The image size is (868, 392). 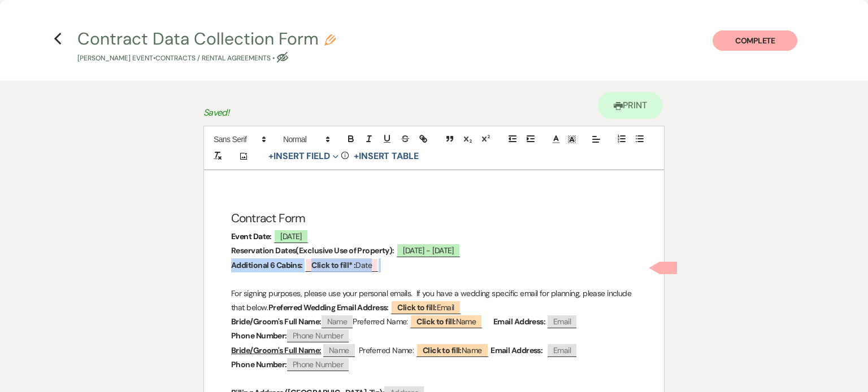 What do you see at coordinates (341, 264) in the screenshot?
I see `span: Date` at bounding box center [341, 264].